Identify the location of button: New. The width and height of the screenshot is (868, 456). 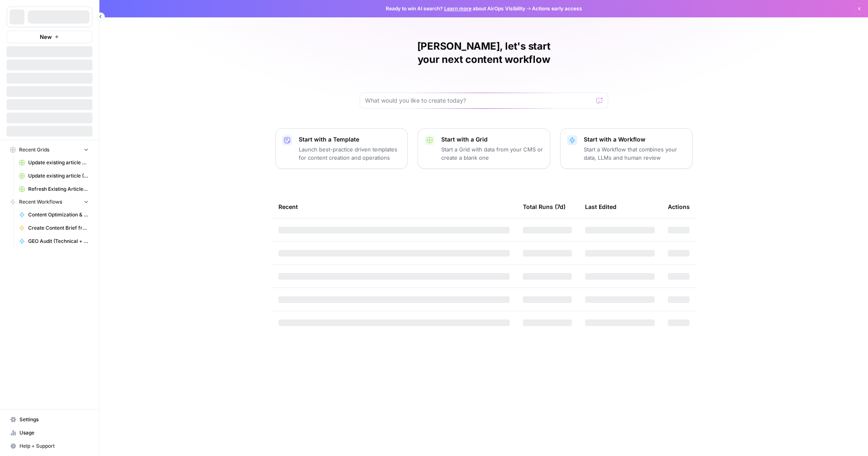
(49, 37).